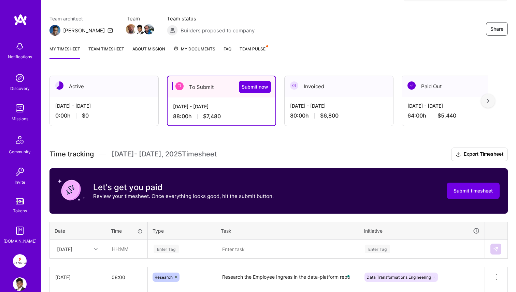  What do you see at coordinates (172, 30) in the screenshot?
I see `img: Builders proposed to company` at bounding box center [172, 30].